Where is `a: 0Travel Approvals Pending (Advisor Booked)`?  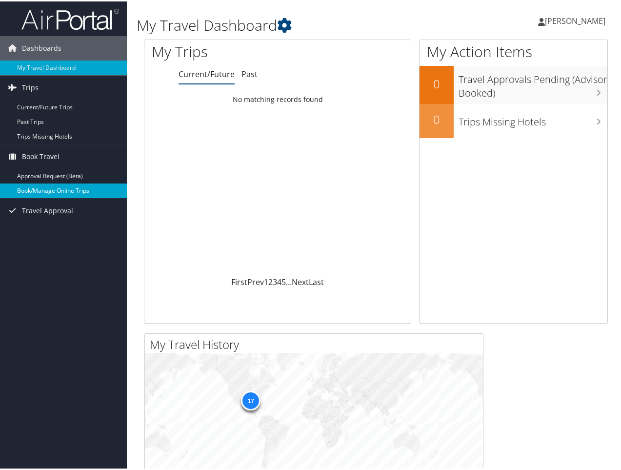 a: 0Travel Approvals Pending (Advisor Booked) is located at coordinates (514, 83).